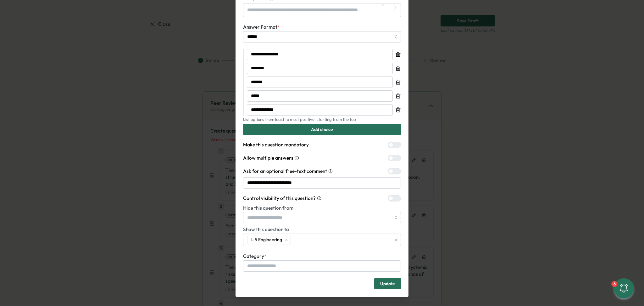  I want to click on span: Make this question mandatory, so click(276, 144).